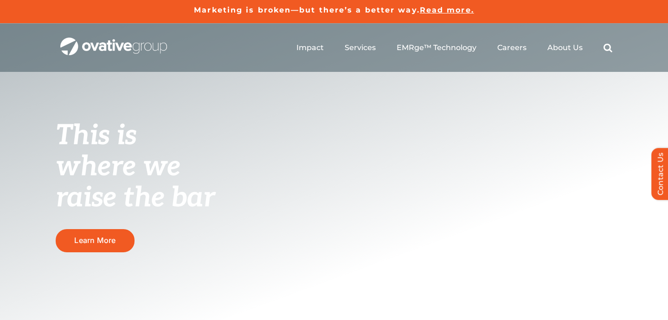 The height and width of the screenshot is (320, 668). I want to click on span: EMRge™ Technology, so click(437, 48).